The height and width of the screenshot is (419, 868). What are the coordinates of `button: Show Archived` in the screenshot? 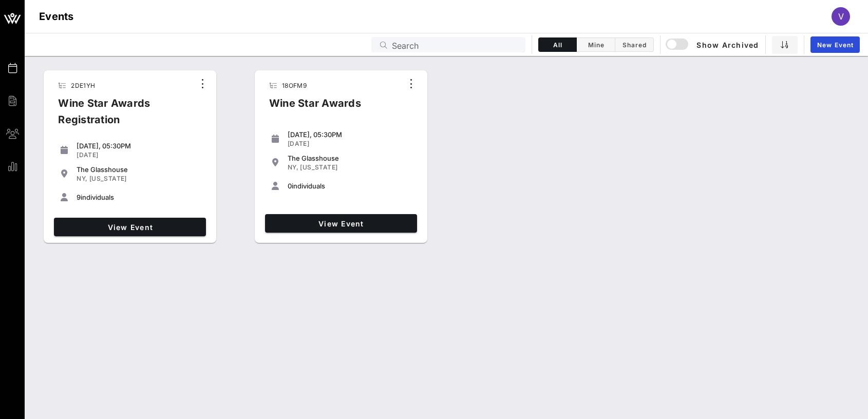 It's located at (713, 45).